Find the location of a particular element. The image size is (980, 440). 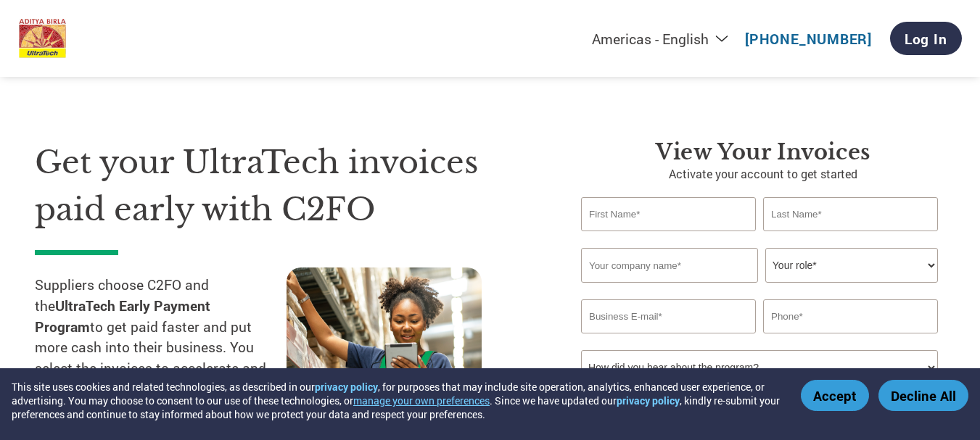

button: Decline All is located at coordinates (923, 395).